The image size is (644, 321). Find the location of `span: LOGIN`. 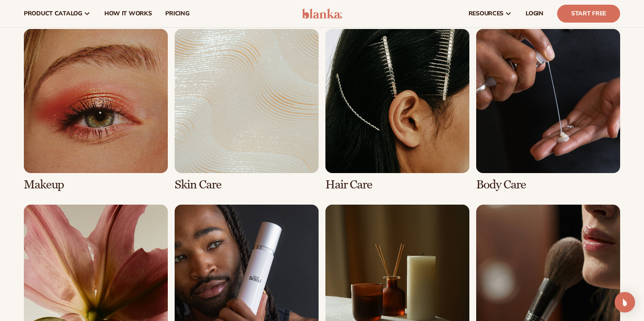

span: LOGIN is located at coordinates (534, 14).